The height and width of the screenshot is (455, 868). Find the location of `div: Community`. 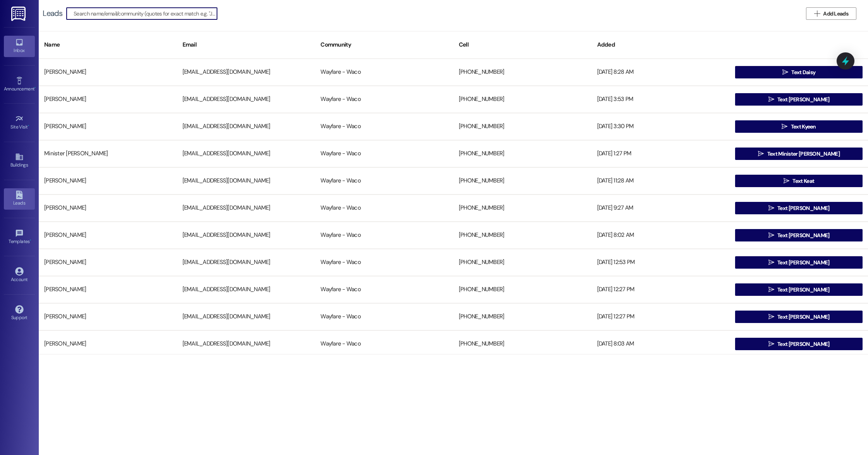

div: Community is located at coordinates (384, 45).